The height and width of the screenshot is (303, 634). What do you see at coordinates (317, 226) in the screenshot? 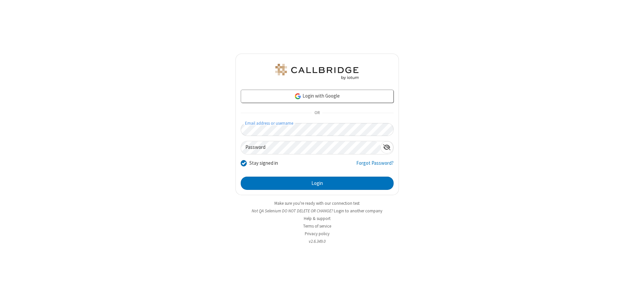
I see `a: Terms of service` at bounding box center [317, 226].